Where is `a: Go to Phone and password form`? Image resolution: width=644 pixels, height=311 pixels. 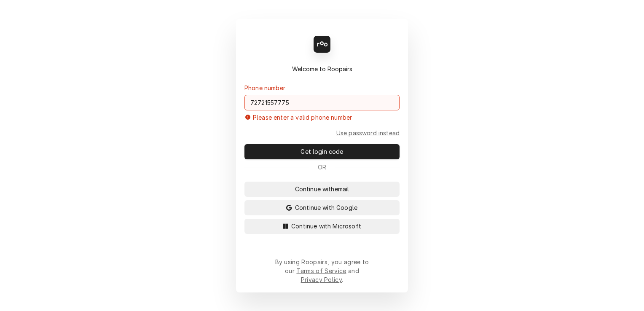 a: Go to Phone and password form is located at coordinates (368, 133).